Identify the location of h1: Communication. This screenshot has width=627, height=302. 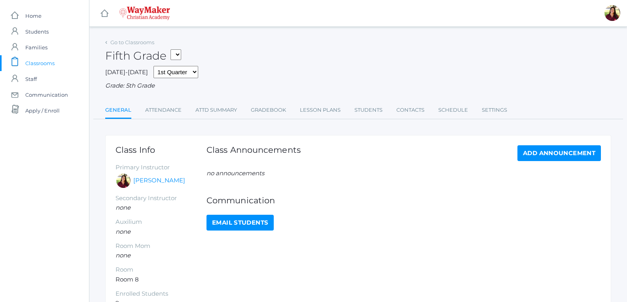
(403, 200).